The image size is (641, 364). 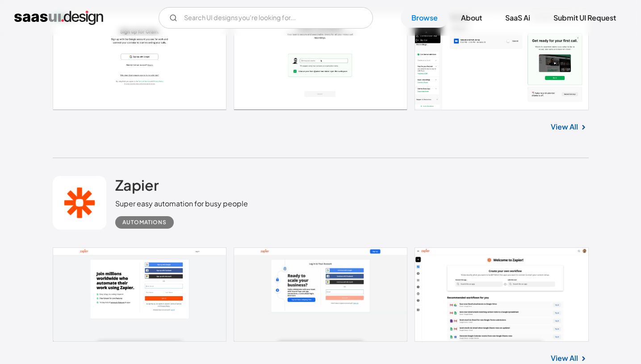 I want to click on a: About, so click(x=471, y=18).